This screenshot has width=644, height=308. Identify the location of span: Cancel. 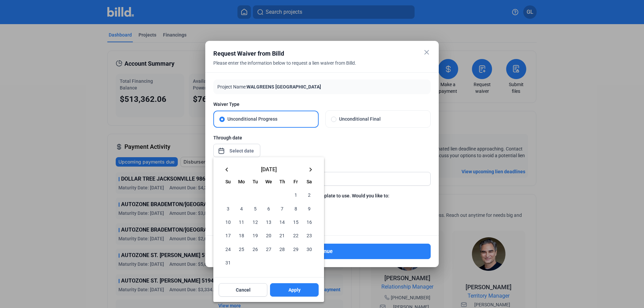
(243, 289).